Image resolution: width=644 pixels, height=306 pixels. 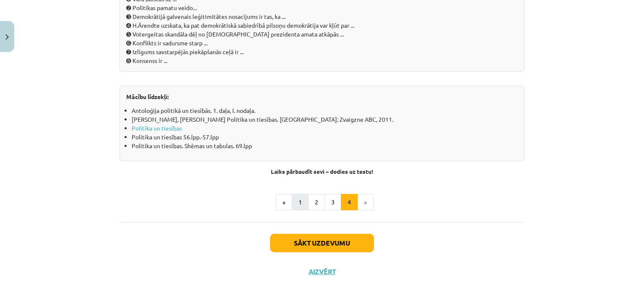 I want to click on li: Politika un tiesības 56.lpp.-57.lpp, so click(x=325, y=137).